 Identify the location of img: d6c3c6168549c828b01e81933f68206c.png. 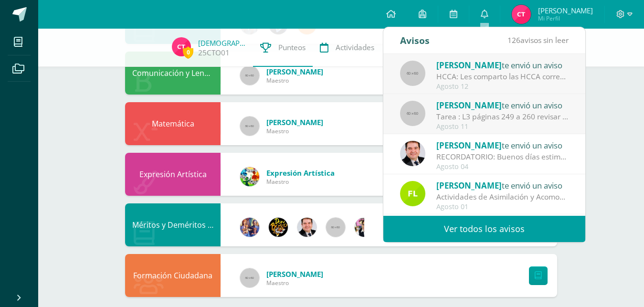
(412, 193).